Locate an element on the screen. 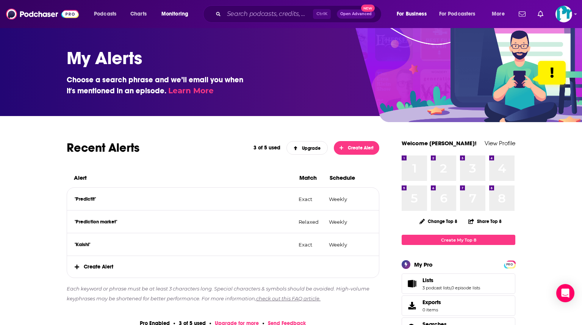  span: For Podcasters is located at coordinates (457, 14).